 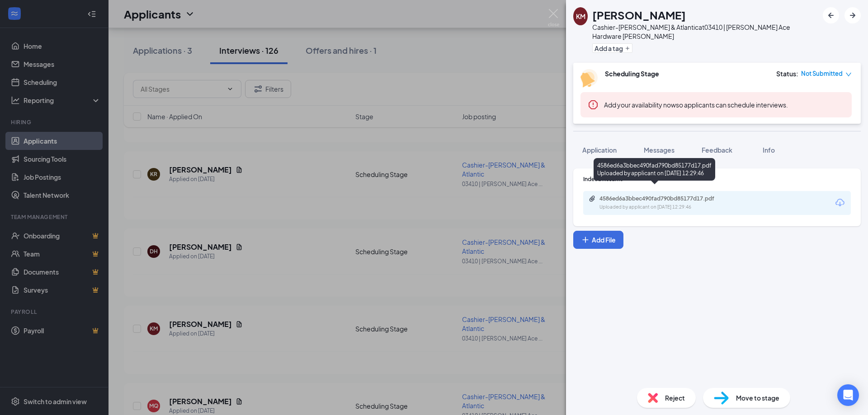 I want to click on svg: Download, so click(x=840, y=203).